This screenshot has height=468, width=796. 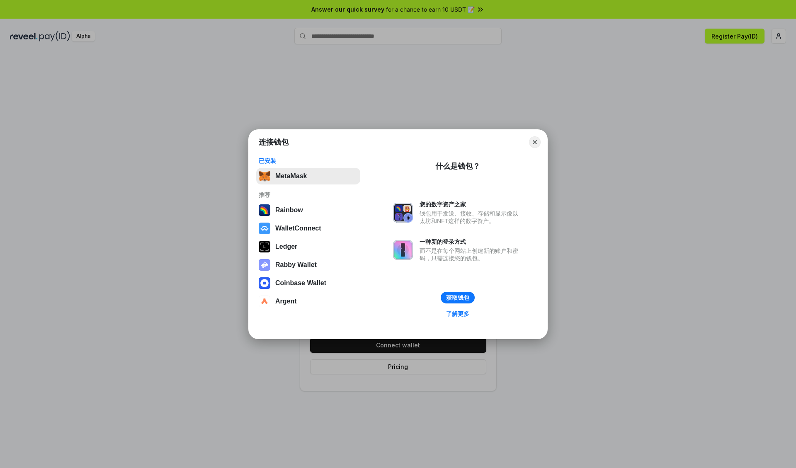 What do you see at coordinates (471, 254) in the screenshot?
I see `div: 而不是在每个网站上创建新的账户和密码，只需连接您的钱包。` at bounding box center [471, 254].